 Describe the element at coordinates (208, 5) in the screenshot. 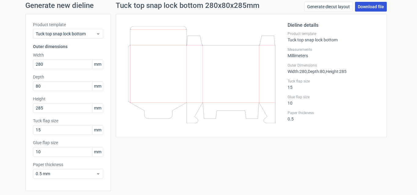

I see `h1: Generate new dieline` at that location.